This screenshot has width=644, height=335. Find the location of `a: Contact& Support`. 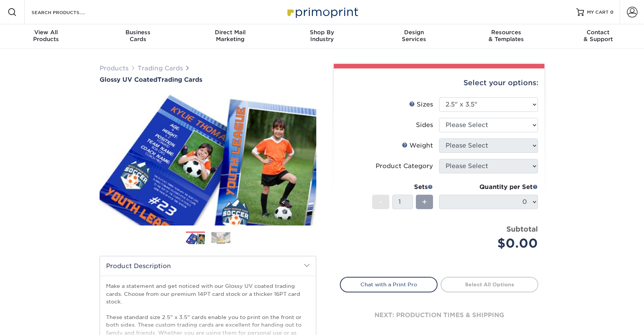

a: Contact& Support is located at coordinates (598, 37).